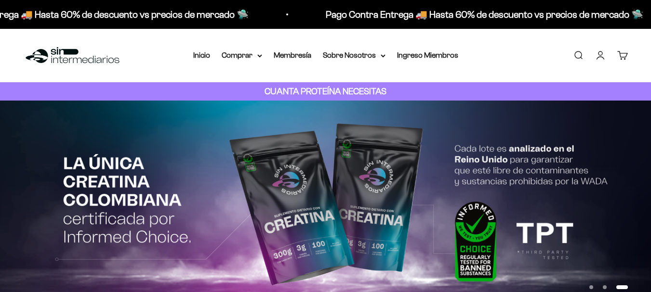 The image size is (651, 292). Describe the element at coordinates (427, 55) in the screenshot. I see `a: Ingreso Miembros` at that location.